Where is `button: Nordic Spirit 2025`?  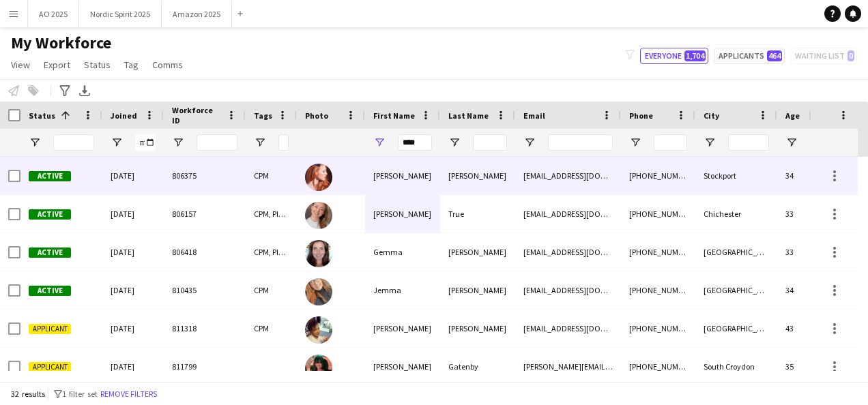
button: Nordic Spirit 2025 is located at coordinates (120, 13).